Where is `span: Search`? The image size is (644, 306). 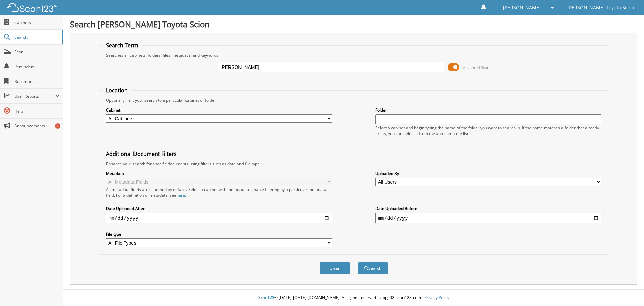 span: Search is located at coordinates (37, 37).